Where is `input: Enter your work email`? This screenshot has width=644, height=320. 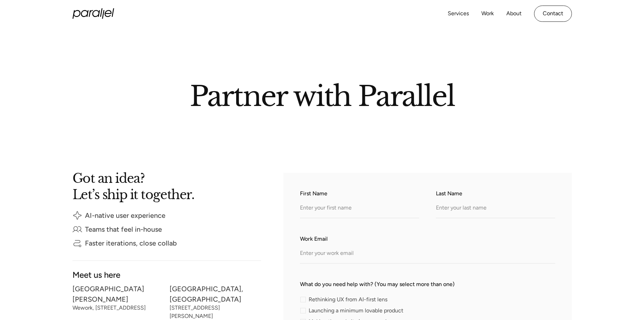
input: Enter your work email is located at coordinates (428, 254).